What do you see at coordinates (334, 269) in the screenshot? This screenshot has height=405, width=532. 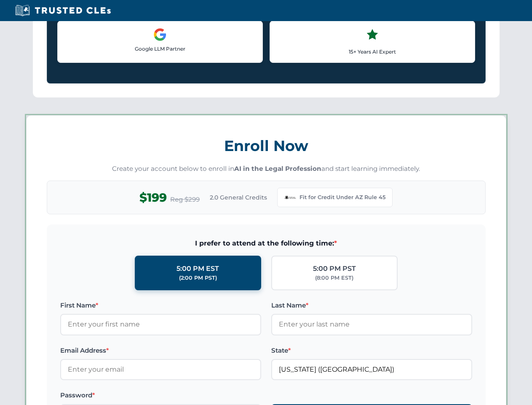 I see `div: 5:00 PM PST` at bounding box center [334, 269].